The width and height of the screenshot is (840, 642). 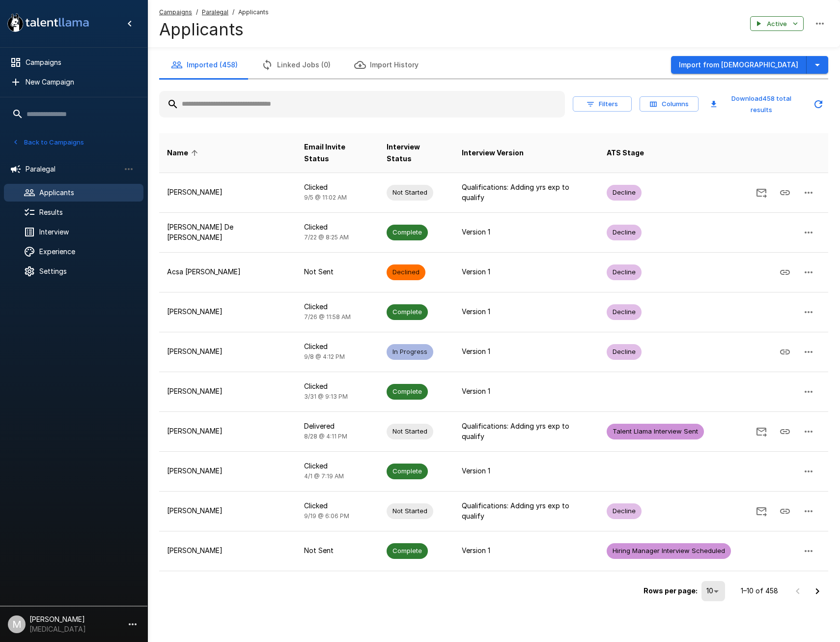 I want to click on span: Talent Llama Interview Sent, so click(x=655, y=431).